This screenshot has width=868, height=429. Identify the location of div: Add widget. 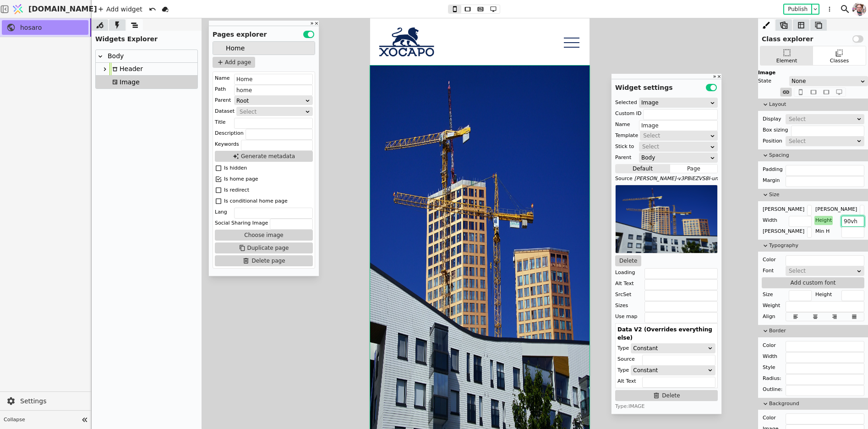
(120, 9).